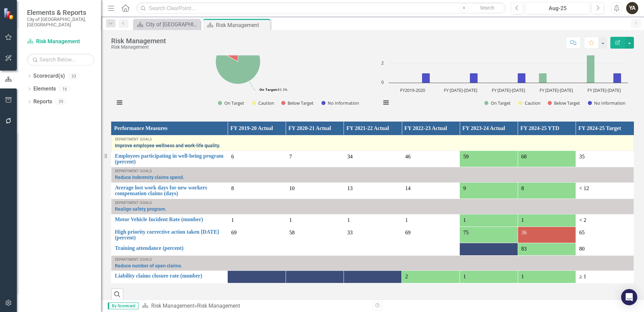  Describe the element at coordinates (506, 63) in the screenshot. I see `div: Year Over Year Performance. Highcharts interactive chart.` at that location.